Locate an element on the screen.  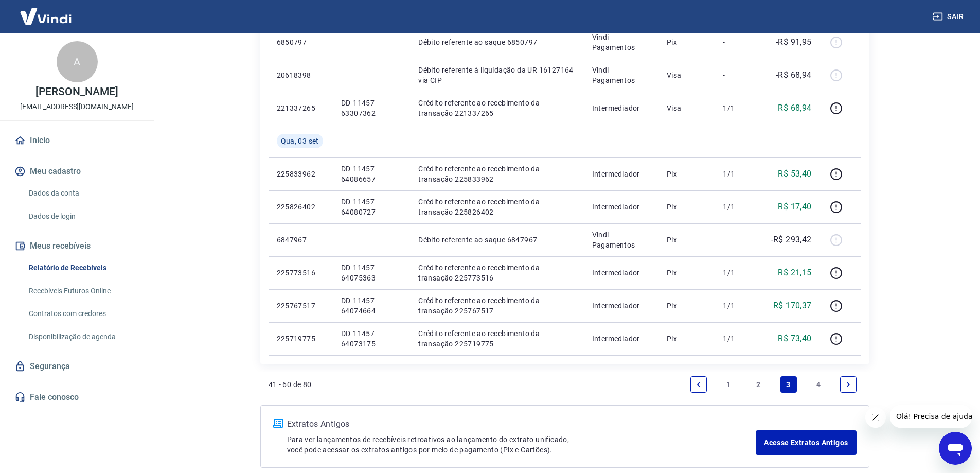
p: Crédito referente ao recebimento da transação 225773516 is located at coordinates (496, 273).